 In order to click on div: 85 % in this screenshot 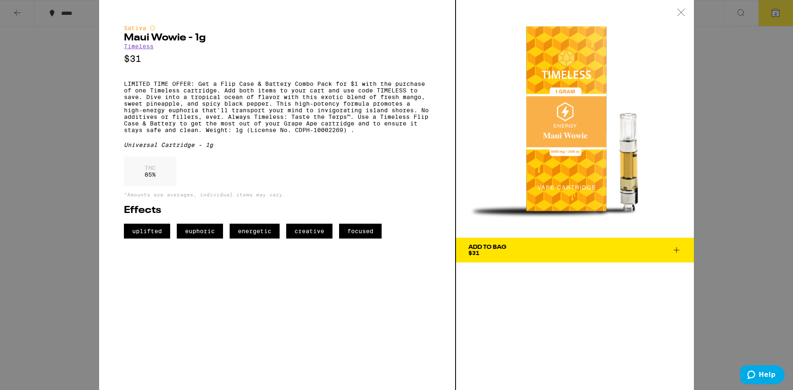, I will do `click(150, 171)`.